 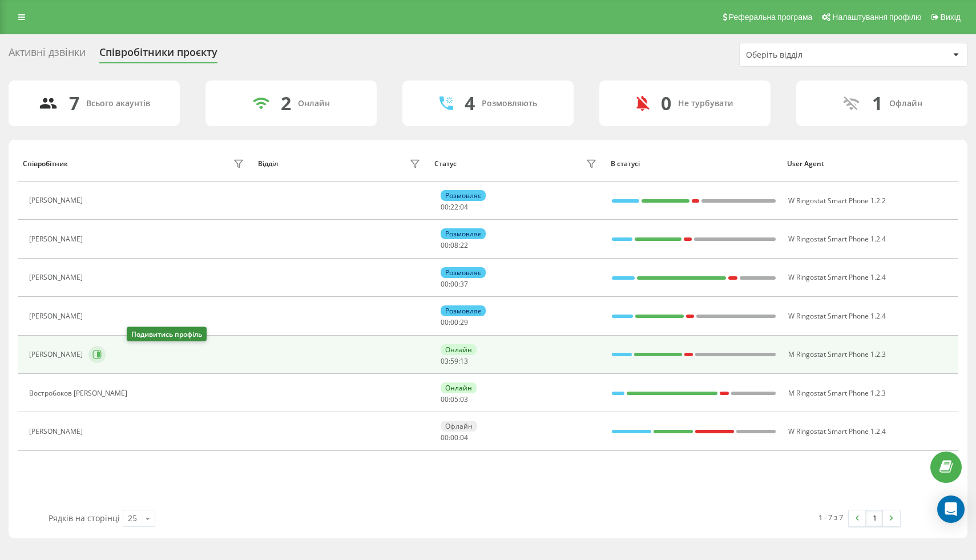 I want to click on div: Open Intercom Messenger, so click(x=951, y=509).